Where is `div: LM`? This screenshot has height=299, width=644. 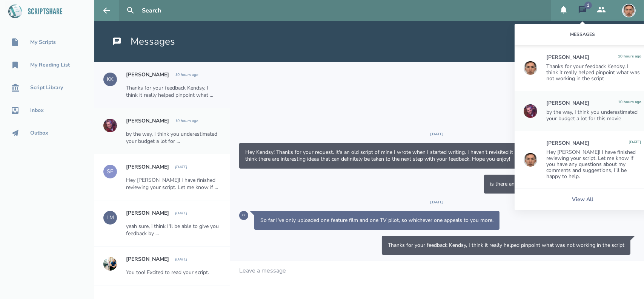
div: LM is located at coordinates (110, 218).